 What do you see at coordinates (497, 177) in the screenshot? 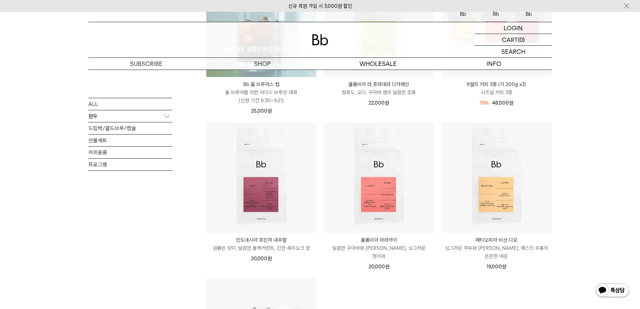
I see `img: 에티오피아 비샨 디모` at bounding box center [497, 177].